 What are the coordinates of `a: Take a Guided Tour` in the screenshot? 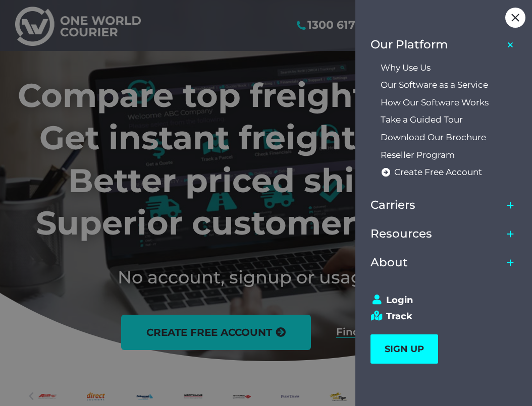 It's located at (449, 120).